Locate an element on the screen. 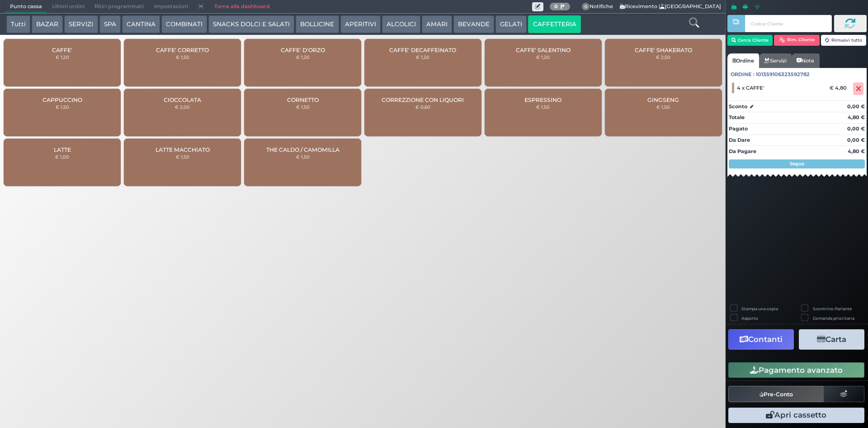  strong: Da Dare is located at coordinates (739, 140).